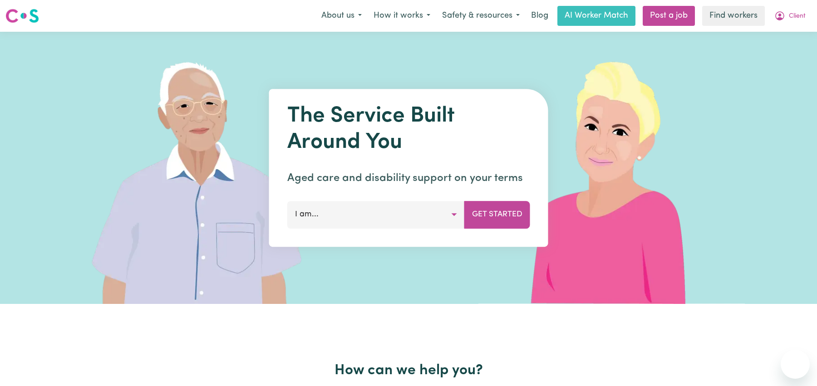 The width and height of the screenshot is (817, 386). Describe the element at coordinates (789, 16) in the screenshot. I see `button: My Account` at that location.